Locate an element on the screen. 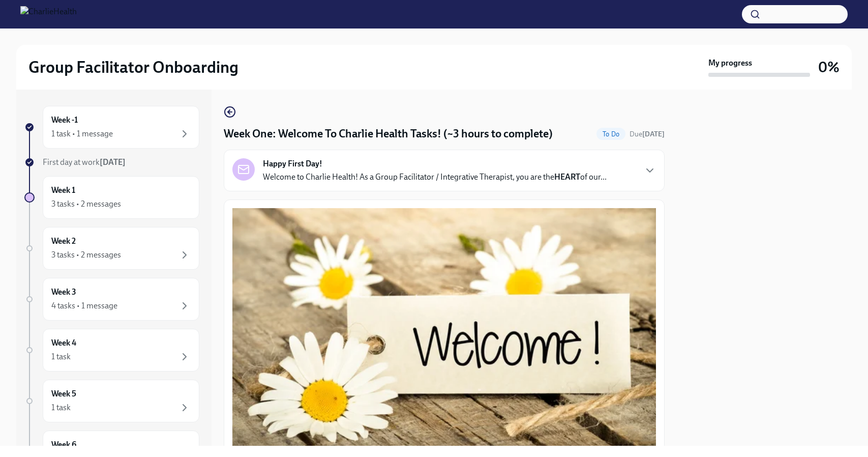  a: Week -11 task • 1 message is located at coordinates (112, 127).